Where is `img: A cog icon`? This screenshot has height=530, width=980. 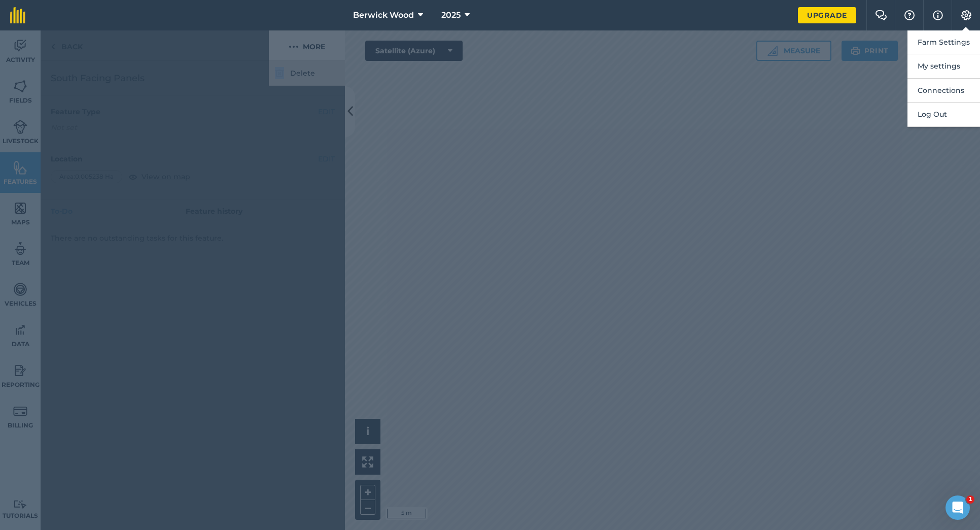
img: A cog icon is located at coordinates (966, 15).